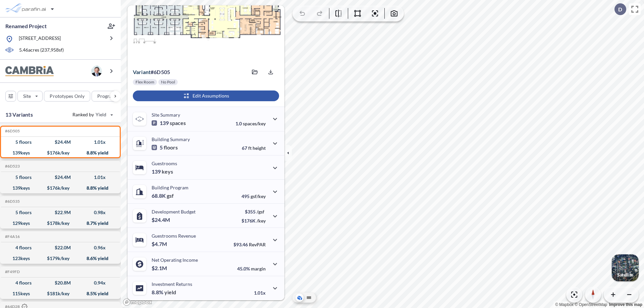 The width and height of the screenshot is (644, 308). I want to click on p: $2.1M, so click(160, 268).